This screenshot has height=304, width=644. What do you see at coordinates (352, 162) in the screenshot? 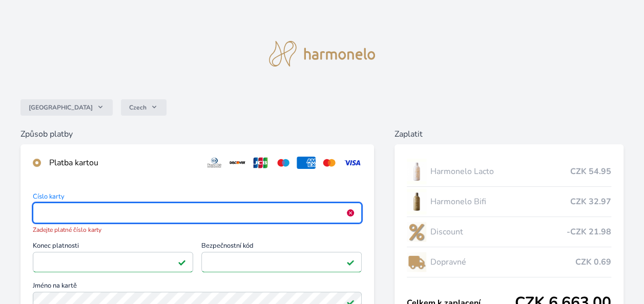
I see `img: visa.svg` at bounding box center [352, 162].